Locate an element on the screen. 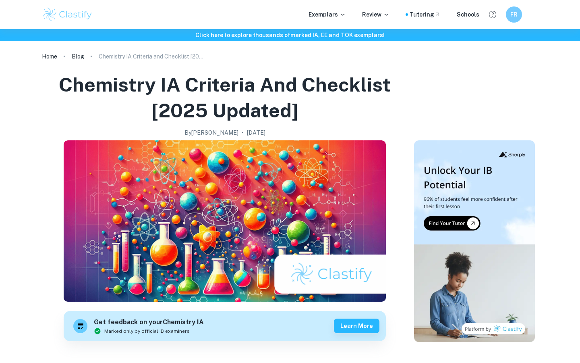  button: Help and Feedback is located at coordinates (493, 15).